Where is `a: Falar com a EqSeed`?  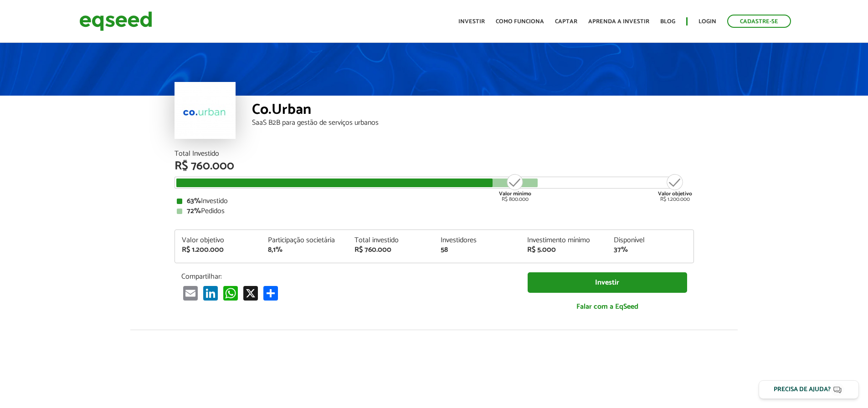 a: Falar com a EqSeed is located at coordinates (608, 307).